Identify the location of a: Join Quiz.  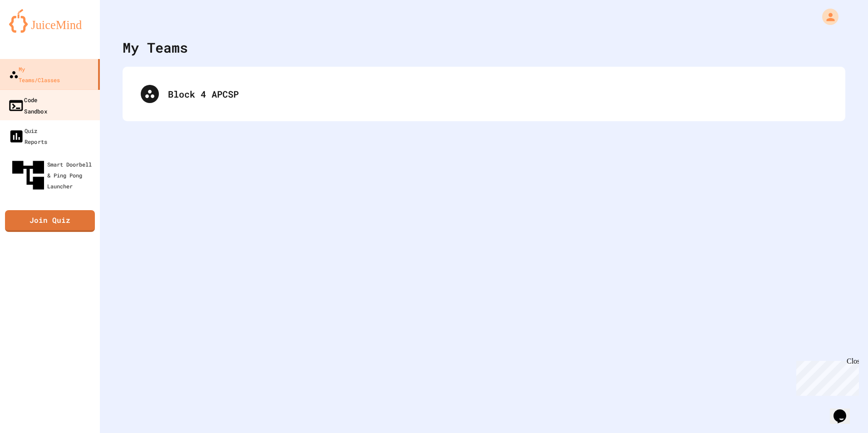
(50, 221).